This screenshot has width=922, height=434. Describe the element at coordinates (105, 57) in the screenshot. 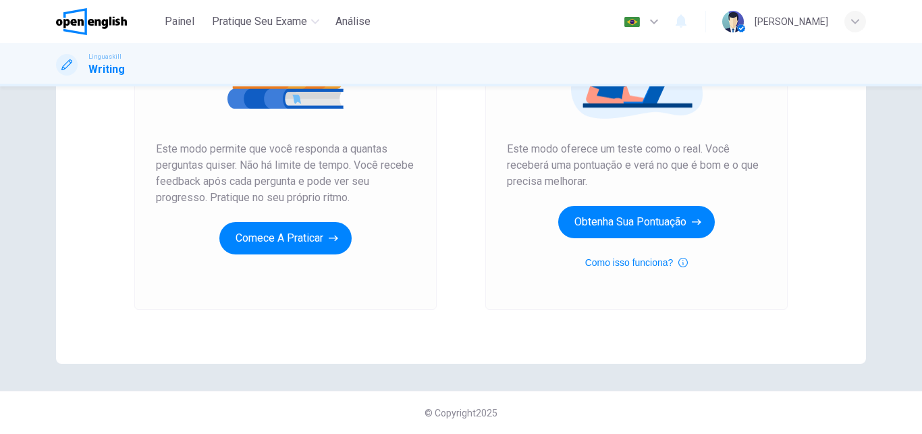

I see `span: Linguaskill` at that location.